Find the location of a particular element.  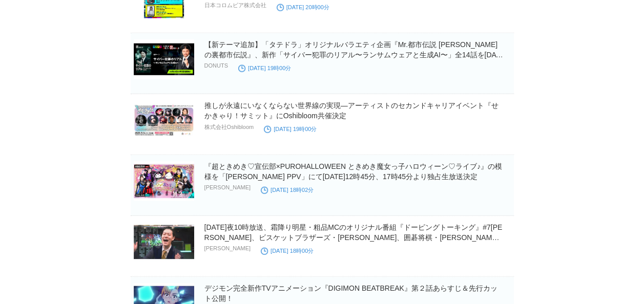

p: 株式会社Oshibloom is located at coordinates (229, 127).